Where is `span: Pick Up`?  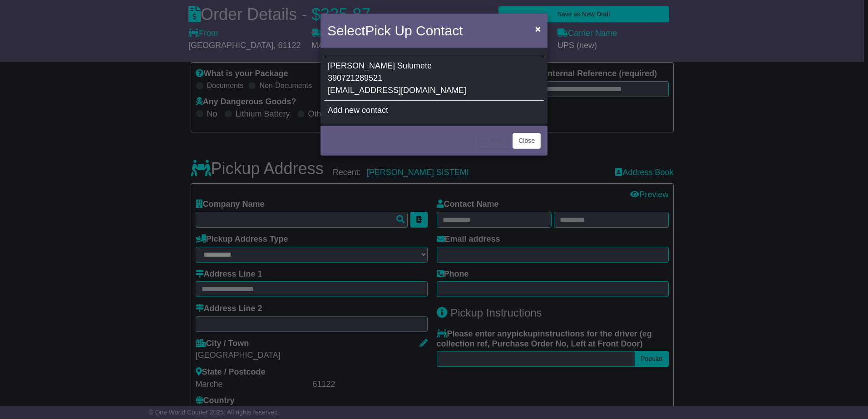 span: Pick Up is located at coordinates (388, 30).